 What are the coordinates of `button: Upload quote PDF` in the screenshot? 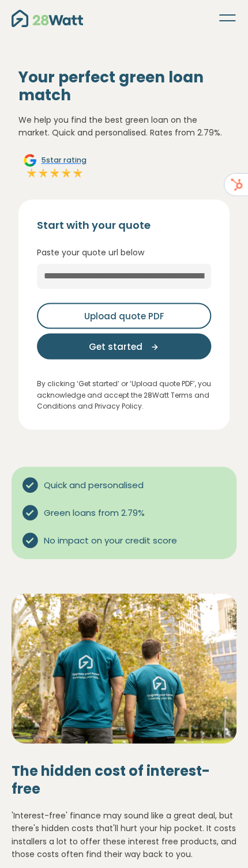 It's located at (124, 315).